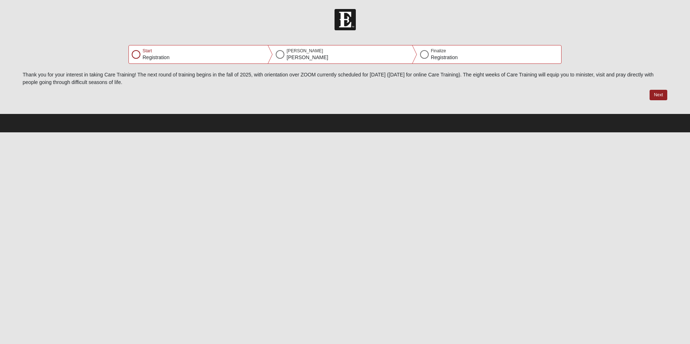  What do you see at coordinates (345, 79) in the screenshot?
I see `p: Thank you for your interest in taking Care Training! The next round of training begins in the fal...` at bounding box center [345, 79].